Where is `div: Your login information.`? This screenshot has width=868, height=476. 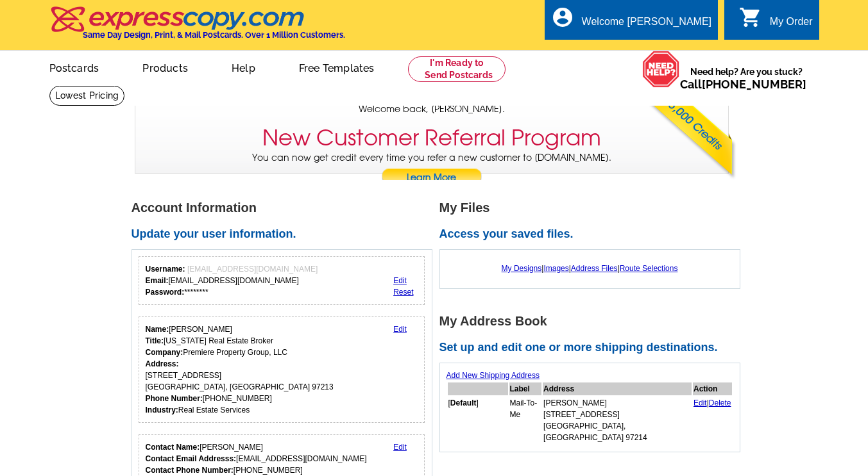
div: Your login information. is located at coordinates (282, 281).